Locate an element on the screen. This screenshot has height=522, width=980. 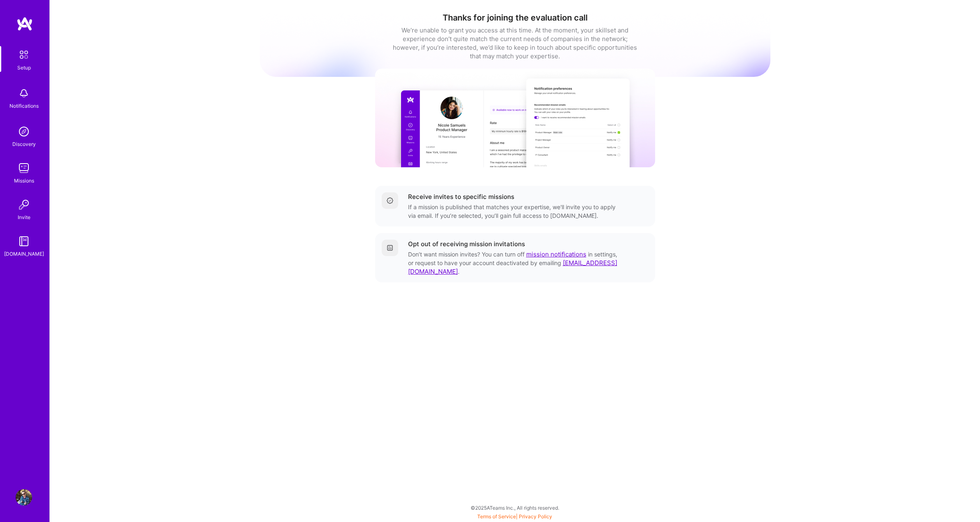
a: User Avatar is located at coordinates (24, 498).